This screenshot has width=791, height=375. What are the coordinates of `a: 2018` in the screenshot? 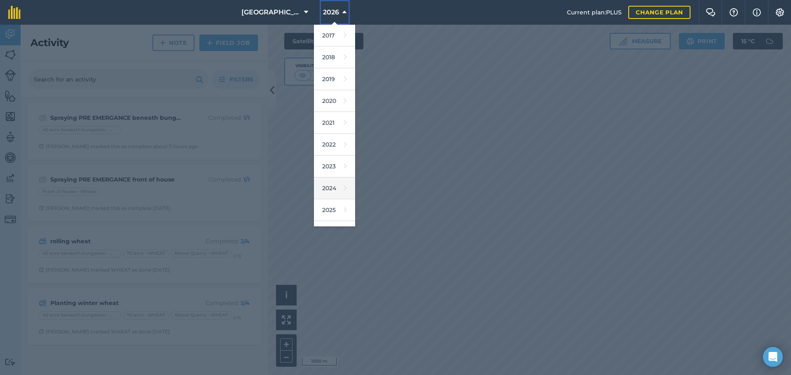 It's located at (335, 57).